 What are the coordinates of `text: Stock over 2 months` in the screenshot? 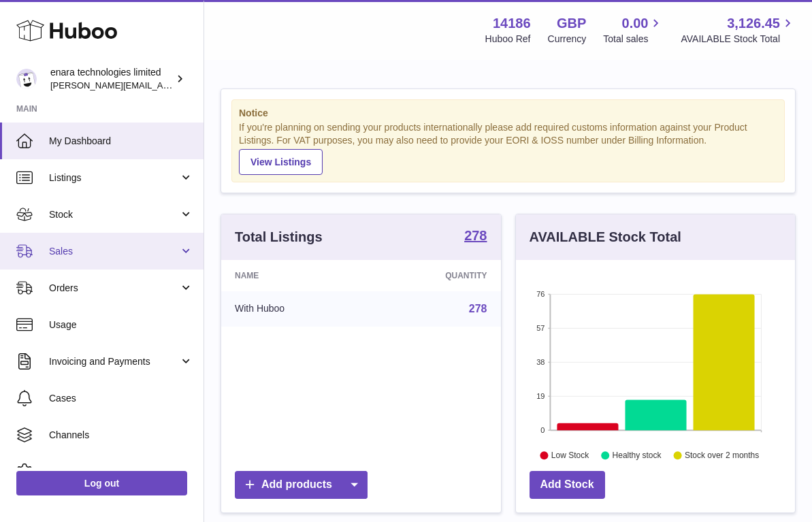 It's located at (722, 456).